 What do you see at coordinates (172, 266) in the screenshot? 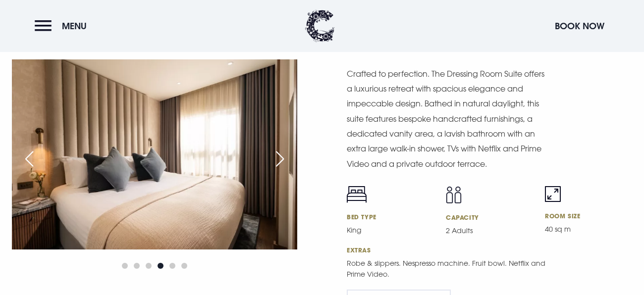
I see `span: Go to slide 5` at bounding box center [172, 266].